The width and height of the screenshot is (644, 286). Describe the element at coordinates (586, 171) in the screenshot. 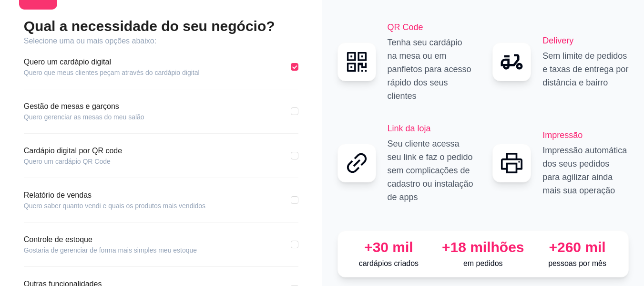

I see `p: Impressão automática dos seus pedidos para agilizar ainda mais sua operação` at that location.